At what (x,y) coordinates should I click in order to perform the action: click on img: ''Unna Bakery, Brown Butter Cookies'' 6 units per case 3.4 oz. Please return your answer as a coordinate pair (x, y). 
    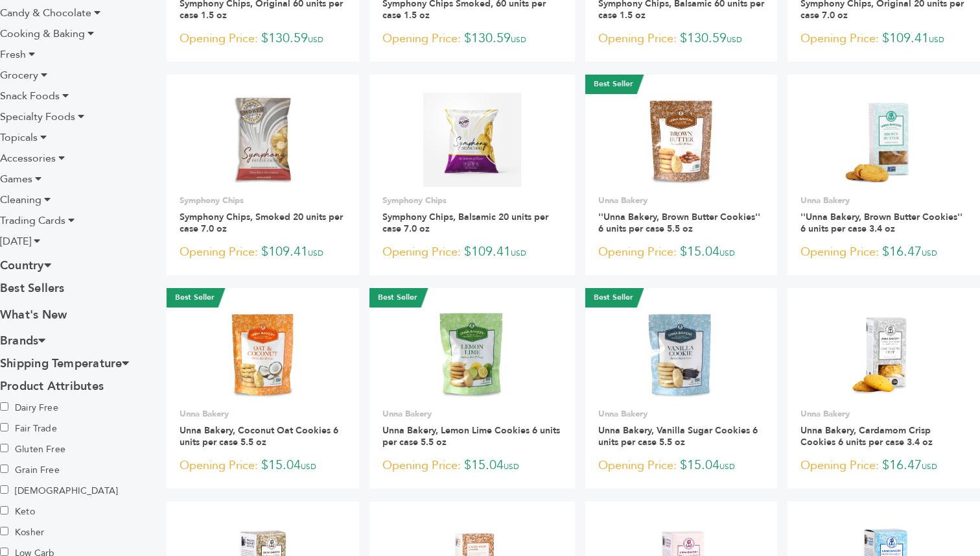
    Looking at the image, I should click on (884, 139).